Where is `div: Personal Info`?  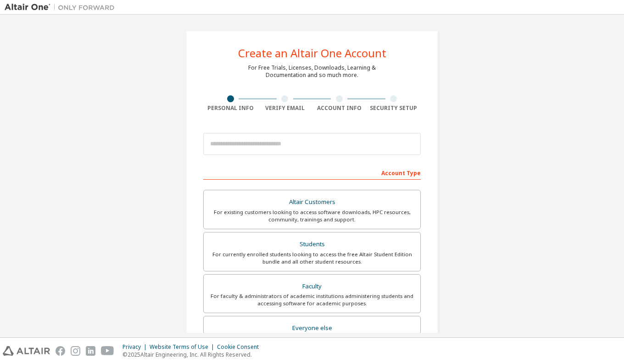 div: Personal Info is located at coordinates (230, 108).